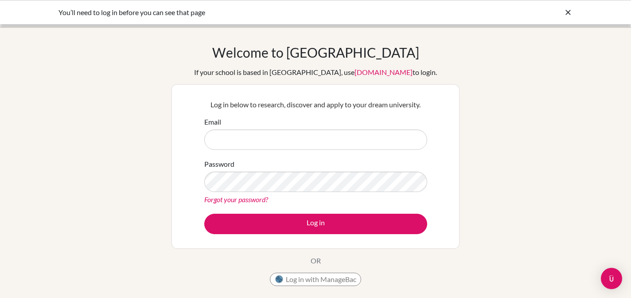 This screenshot has width=631, height=298. What do you see at coordinates (249, 12) in the screenshot?
I see `div: You’ll need to log in before you can see that page` at bounding box center [249, 12].